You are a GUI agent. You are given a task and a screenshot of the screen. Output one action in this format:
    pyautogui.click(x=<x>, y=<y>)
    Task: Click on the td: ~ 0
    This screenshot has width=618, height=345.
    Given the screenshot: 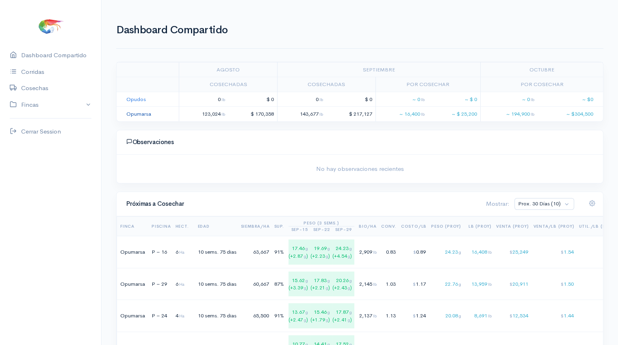 What is the action you would take?
    pyautogui.click(x=401, y=99)
    